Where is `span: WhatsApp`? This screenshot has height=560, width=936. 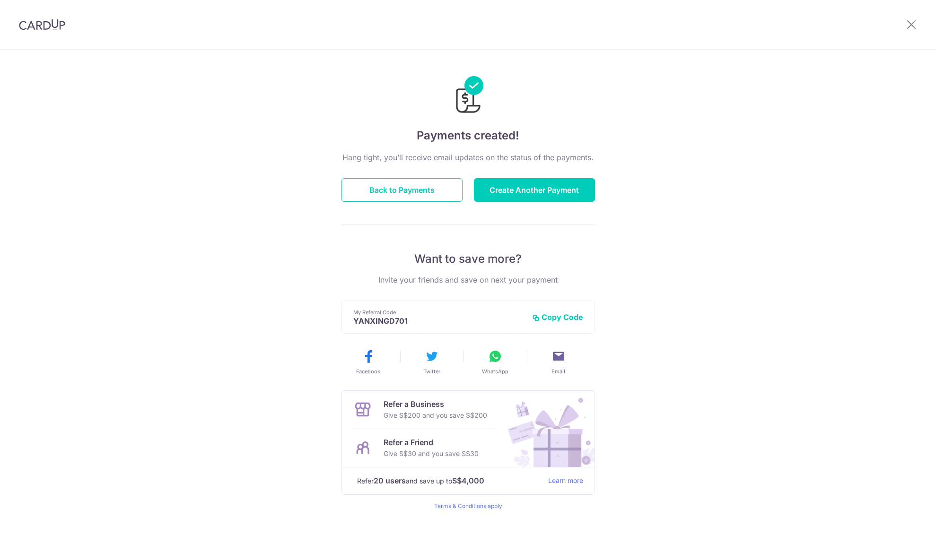 span: WhatsApp is located at coordinates (496, 371).